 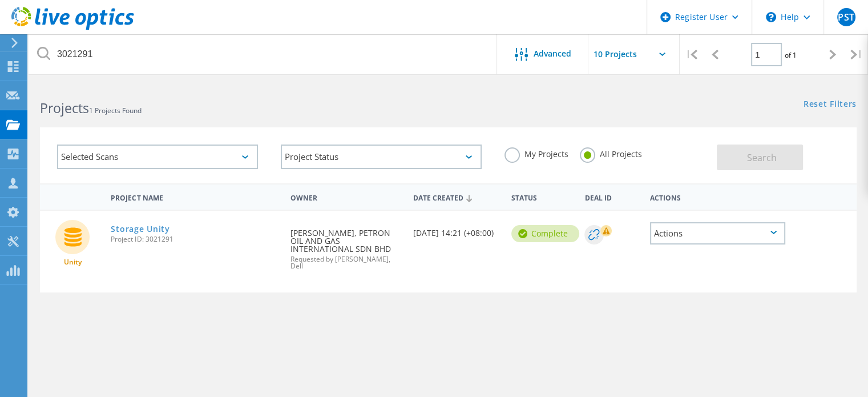 I want to click on div: Complete, so click(x=545, y=233).